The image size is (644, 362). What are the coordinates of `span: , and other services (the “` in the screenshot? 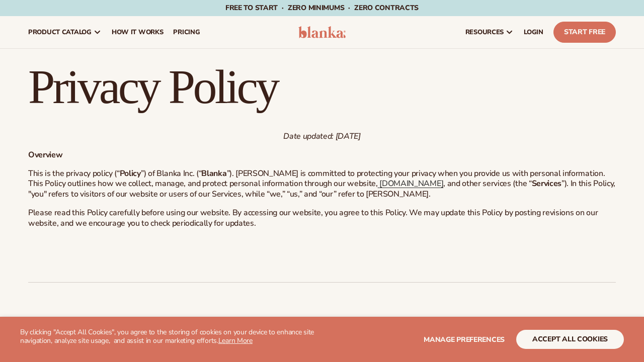 It's located at (487, 183).